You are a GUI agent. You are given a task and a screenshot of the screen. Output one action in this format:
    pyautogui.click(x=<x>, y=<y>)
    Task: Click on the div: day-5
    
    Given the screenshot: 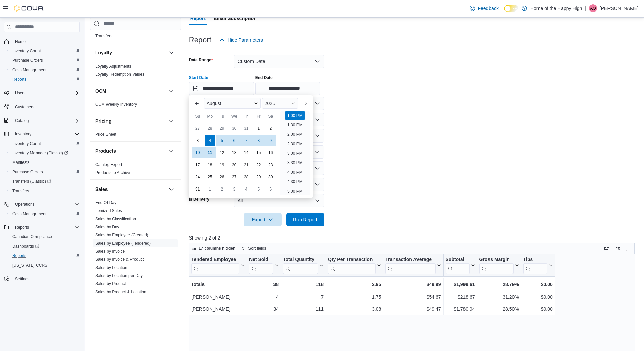 What is the action you would take?
    pyautogui.click(x=222, y=140)
    